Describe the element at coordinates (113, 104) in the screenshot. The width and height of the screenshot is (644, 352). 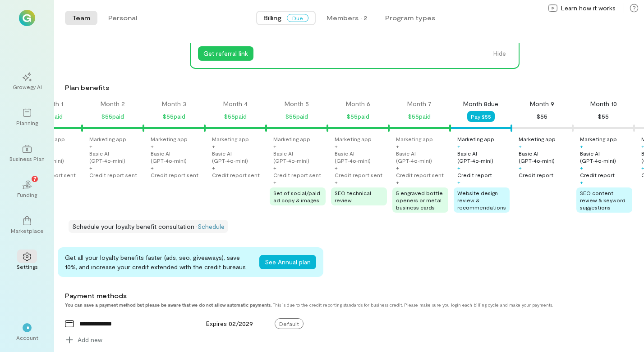
I see `div: Month 2` at that location.